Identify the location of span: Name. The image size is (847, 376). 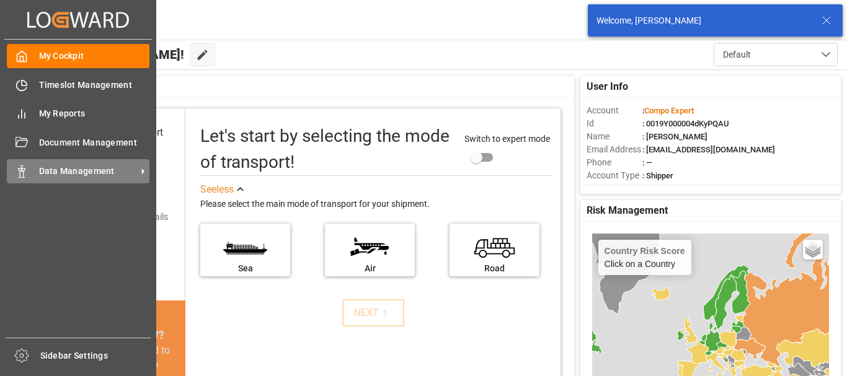
(615, 136).